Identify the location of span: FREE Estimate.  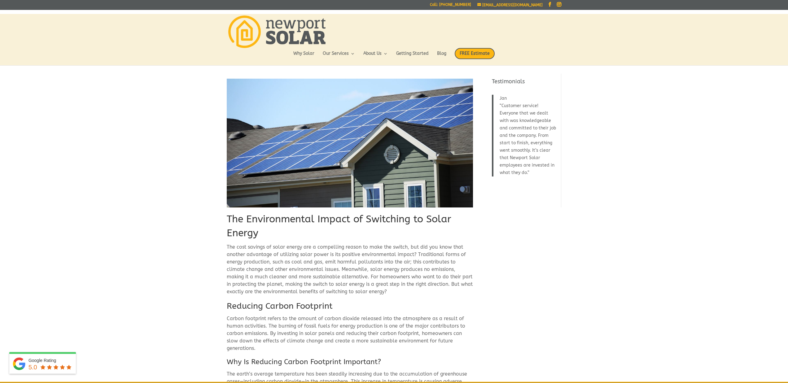
(475, 54).